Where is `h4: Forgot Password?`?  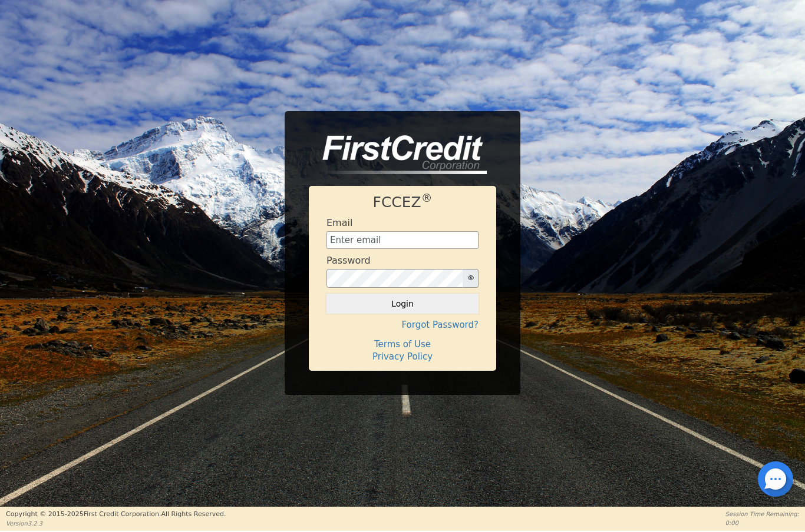 h4: Forgot Password? is located at coordinates (402, 325).